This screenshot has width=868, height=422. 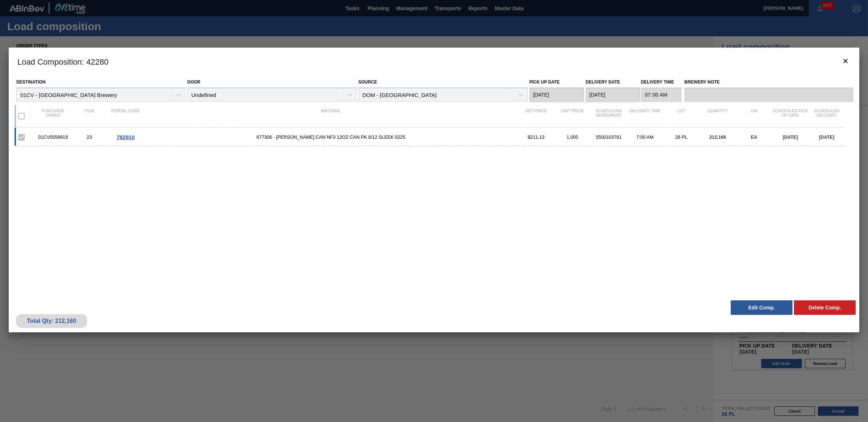 I want to click on div: Purchase order, so click(x=53, y=116).